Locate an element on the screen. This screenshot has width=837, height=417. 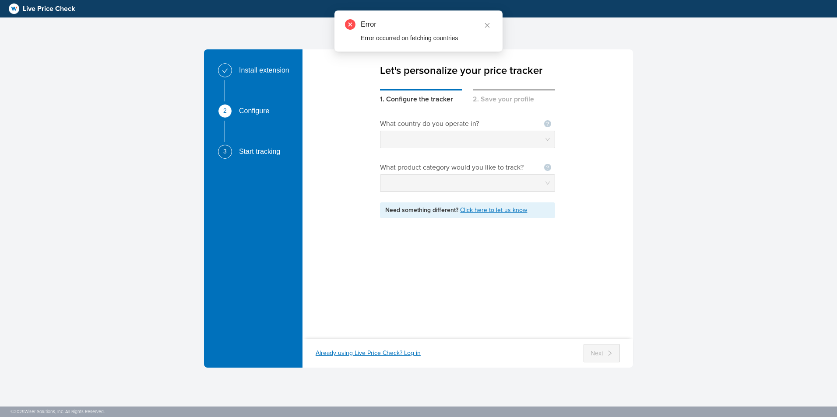
div: Install extension is located at coordinates (267, 70).